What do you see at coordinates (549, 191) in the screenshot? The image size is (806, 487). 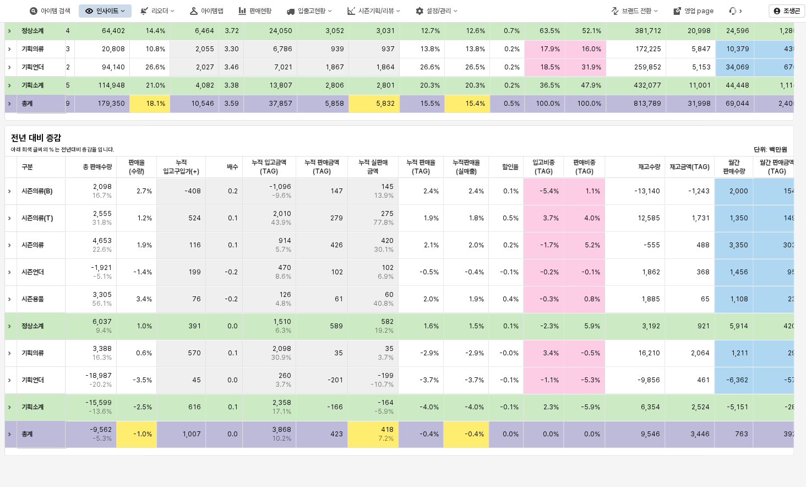 I see `span: -5.4%` at bounding box center [549, 191].